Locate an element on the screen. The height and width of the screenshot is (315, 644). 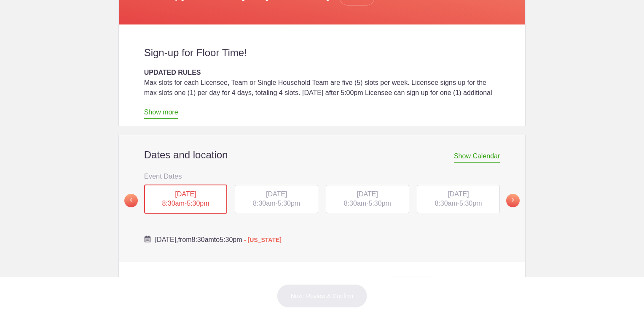
div: Show All Spots is located at coordinates (411, 284).